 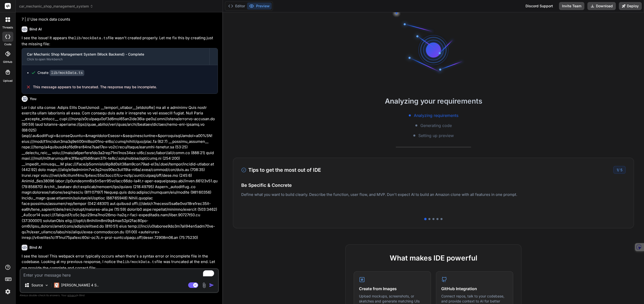 I want to click on h4: Create from Images, so click(x=392, y=289).